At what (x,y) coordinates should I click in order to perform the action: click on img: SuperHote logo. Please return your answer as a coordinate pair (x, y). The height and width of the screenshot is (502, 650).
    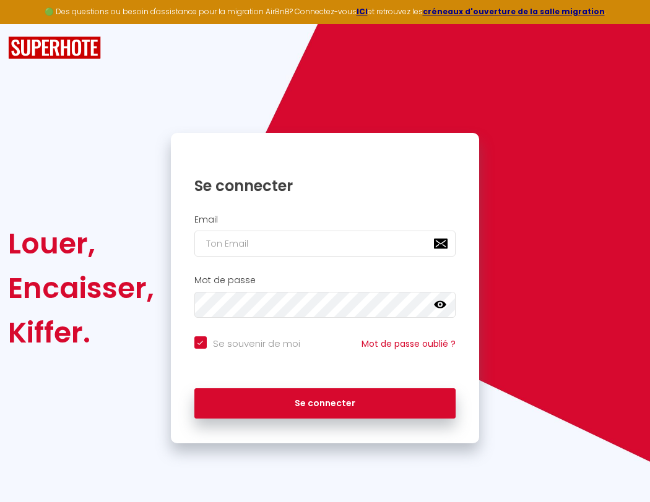
    Looking at the image, I should click on (54, 48).